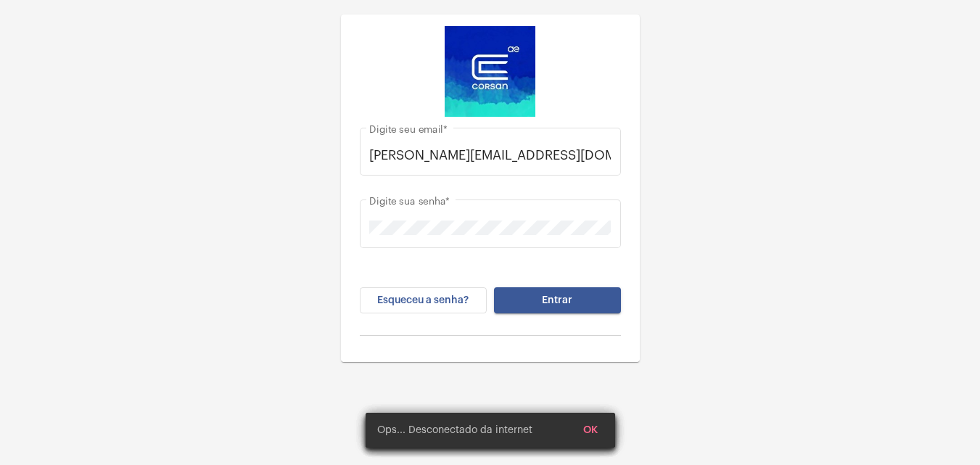  I want to click on button: Entrar, so click(557, 300).